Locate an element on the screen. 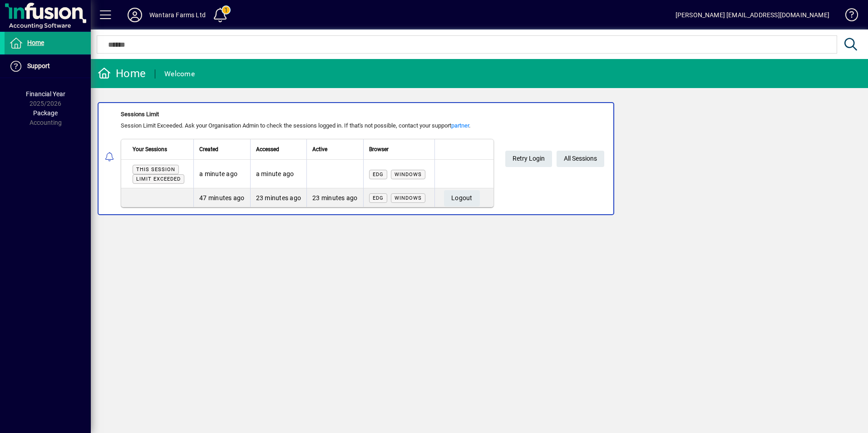  div: Sessions Limit is located at coordinates (307, 115).